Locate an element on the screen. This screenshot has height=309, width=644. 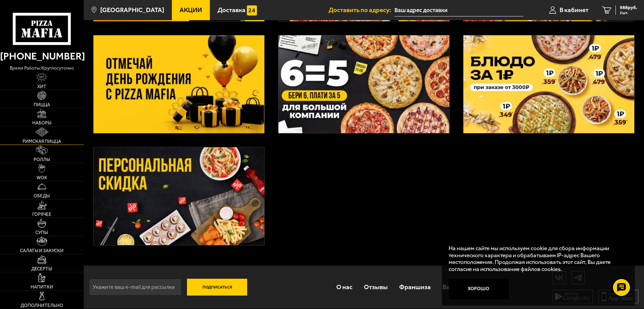
span: Десерты is located at coordinates (42, 269).